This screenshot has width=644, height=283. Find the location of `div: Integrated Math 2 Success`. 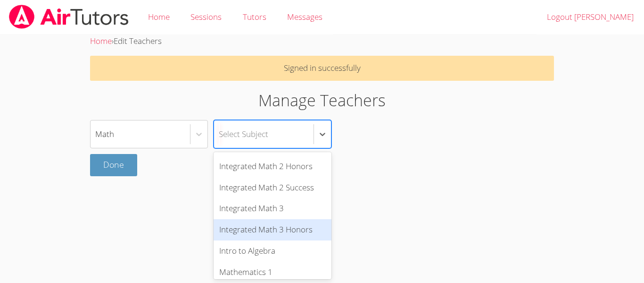

div: Integrated Math 2 Success is located at coordinates (273, 187).